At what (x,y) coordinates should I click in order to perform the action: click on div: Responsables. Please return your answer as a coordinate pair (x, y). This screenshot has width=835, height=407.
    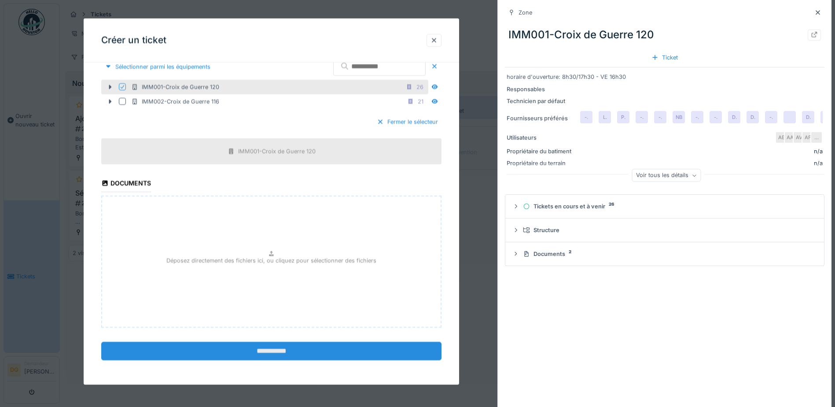
    Looking at the image, I should click on (541, 89).